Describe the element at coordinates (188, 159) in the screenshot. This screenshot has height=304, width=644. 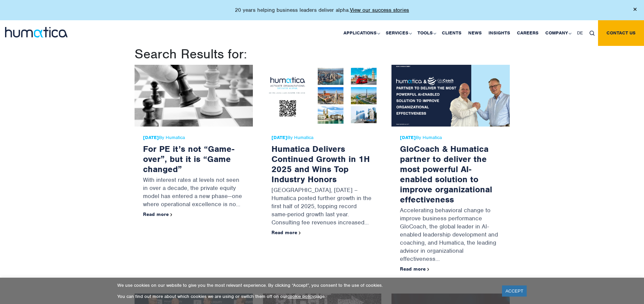
I see `a: For PE it’s not “Game-over”, but it is “Game changed”` at that location.